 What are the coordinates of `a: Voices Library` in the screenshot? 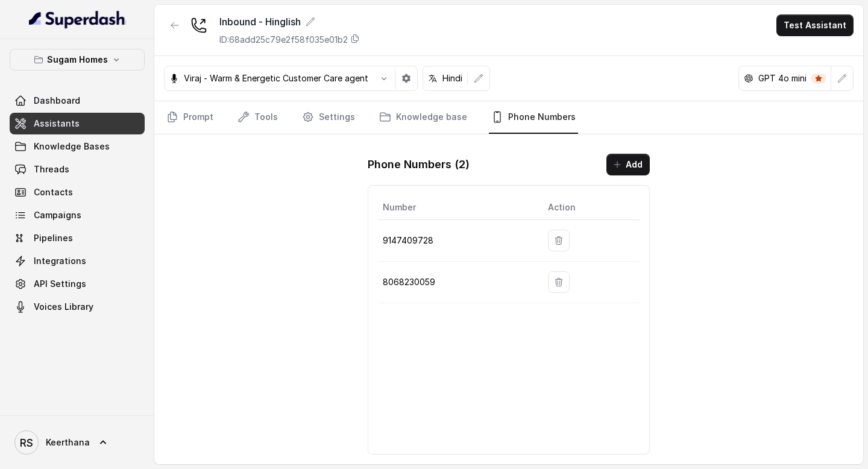 It's located at (77, 306).